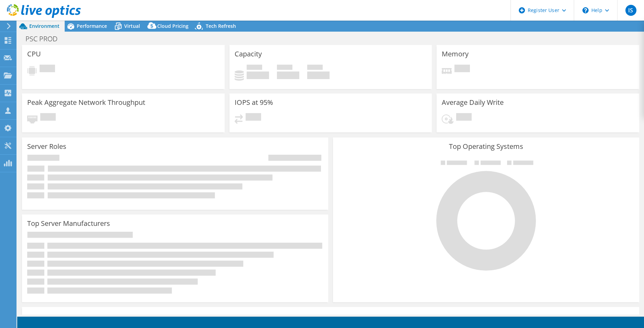 This screenshot has height=328, width=644. I want to click on h3: IOPS at 95%, so click(254, 102).